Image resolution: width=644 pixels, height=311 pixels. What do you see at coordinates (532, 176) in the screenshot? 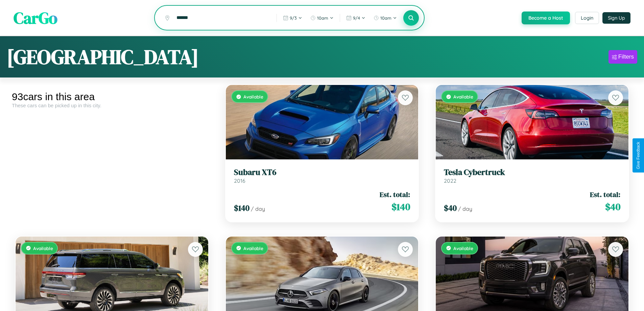
I see `a: Tesla Cybertruck2022` at bounding box center [532, 176].